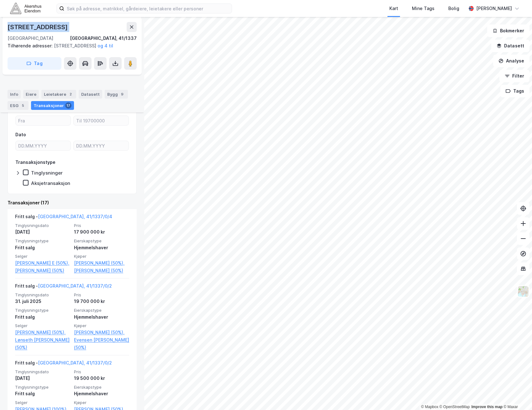 This screenshot has width=532, height=410. Describe the element at coordinates (31, 94) in the screenshot. I see `div: Eiere` at that location.